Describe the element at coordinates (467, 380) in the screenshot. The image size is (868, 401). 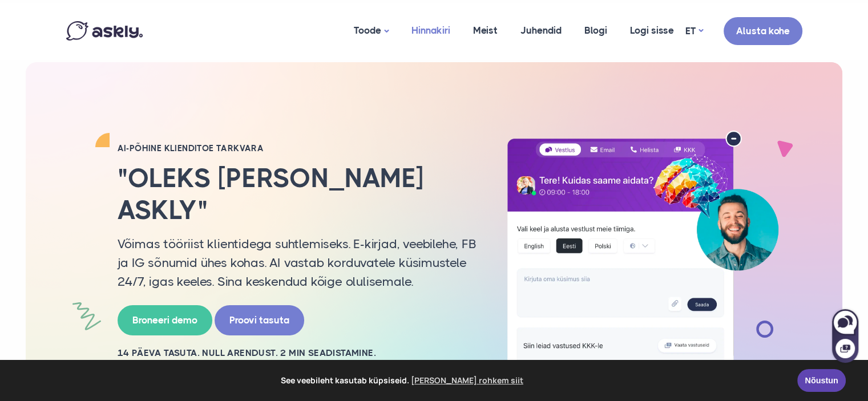
I see `a: learn more about cookies` at that location.